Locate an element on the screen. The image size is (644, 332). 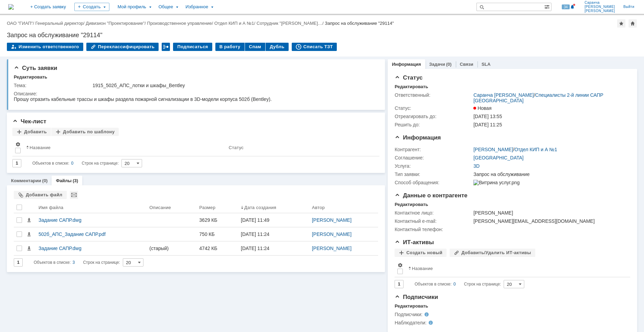
div: Размер is located at coordinates (207, 207).